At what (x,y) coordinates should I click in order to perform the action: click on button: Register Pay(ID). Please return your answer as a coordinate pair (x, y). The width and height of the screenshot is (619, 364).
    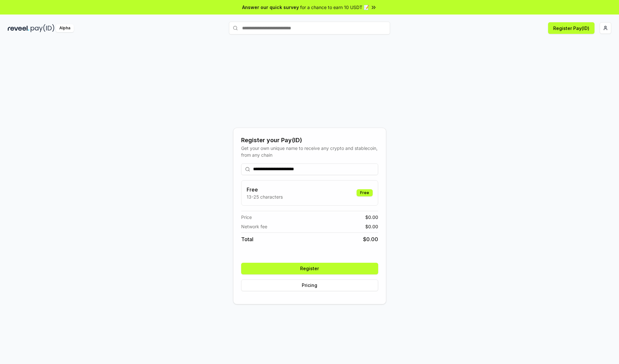
    Looking at the image, I should click on (572, 28).